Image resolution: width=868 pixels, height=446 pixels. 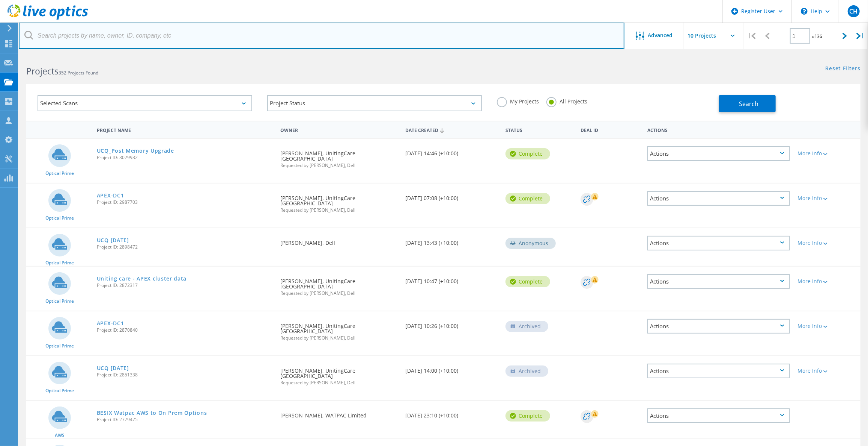 What do you see at coordinates (567, 100) in the screenshot?
I see `label: All Projects` at bounding box center [567, 100].